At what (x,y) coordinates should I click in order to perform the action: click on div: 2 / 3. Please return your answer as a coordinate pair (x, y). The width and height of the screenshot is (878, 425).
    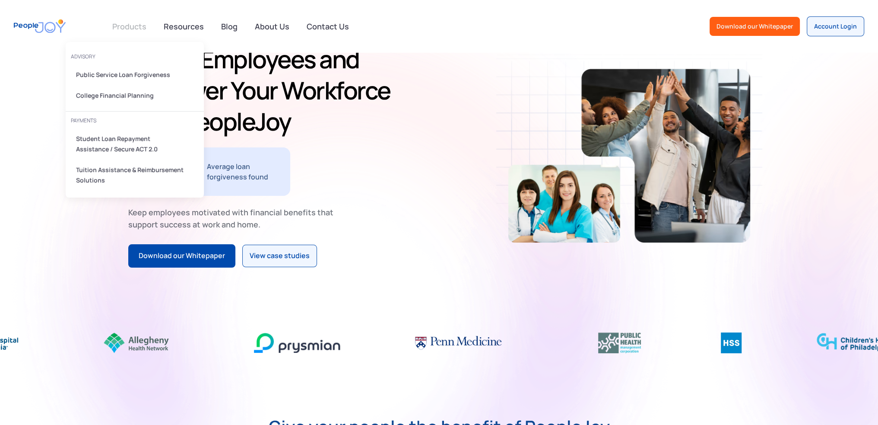
    Looking at the image, I should click on (209, 171).